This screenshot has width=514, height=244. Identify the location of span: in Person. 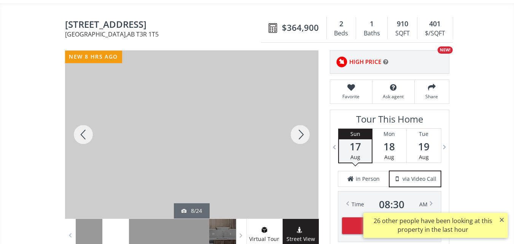
(368, 179).